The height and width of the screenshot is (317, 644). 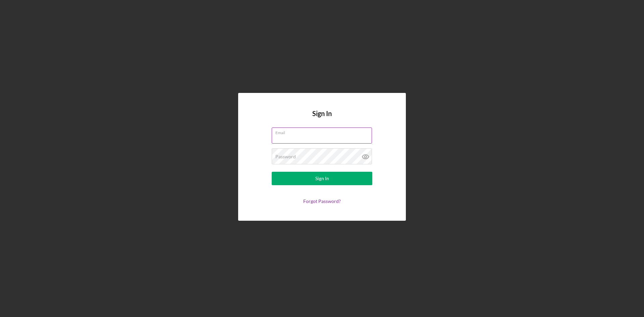 I want to click on h4: Sign In, so click(x=322, y=119).